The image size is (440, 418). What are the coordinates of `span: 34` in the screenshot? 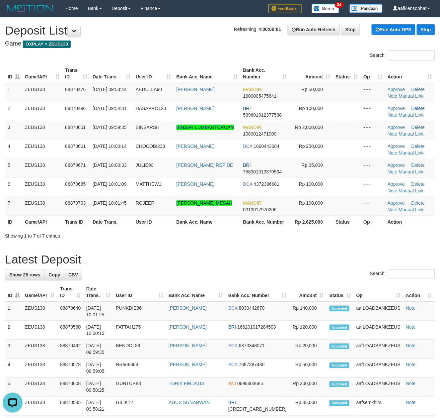 It's located at (339, 5).